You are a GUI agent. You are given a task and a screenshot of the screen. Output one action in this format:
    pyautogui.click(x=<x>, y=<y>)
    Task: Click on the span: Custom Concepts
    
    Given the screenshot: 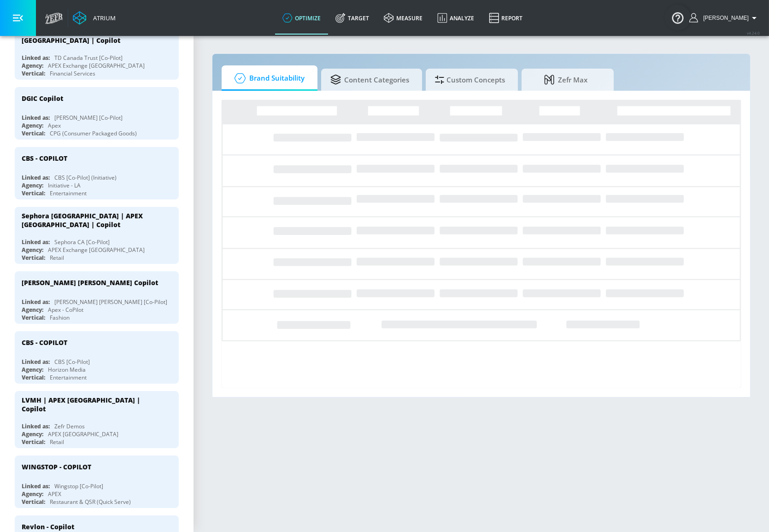 What is the action you would take?
    pyautogui.click(x=470, y=80)
    